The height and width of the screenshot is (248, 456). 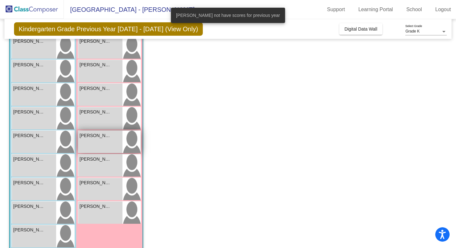 I want to click on a: Logout, so click(x=443, y=10).